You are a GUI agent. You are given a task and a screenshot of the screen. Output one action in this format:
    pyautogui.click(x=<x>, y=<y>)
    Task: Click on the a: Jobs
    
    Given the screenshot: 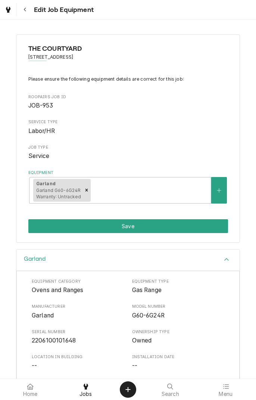 What is the action you would take?
    pyautogui.click(x=86, y=390)
    